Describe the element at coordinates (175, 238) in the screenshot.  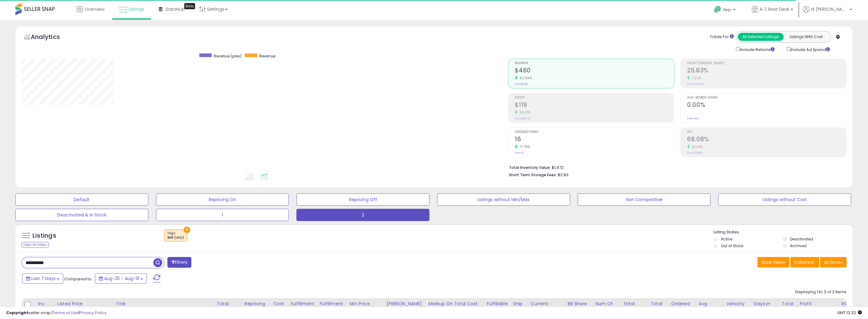
I see `div: BDR (any)` at that location.